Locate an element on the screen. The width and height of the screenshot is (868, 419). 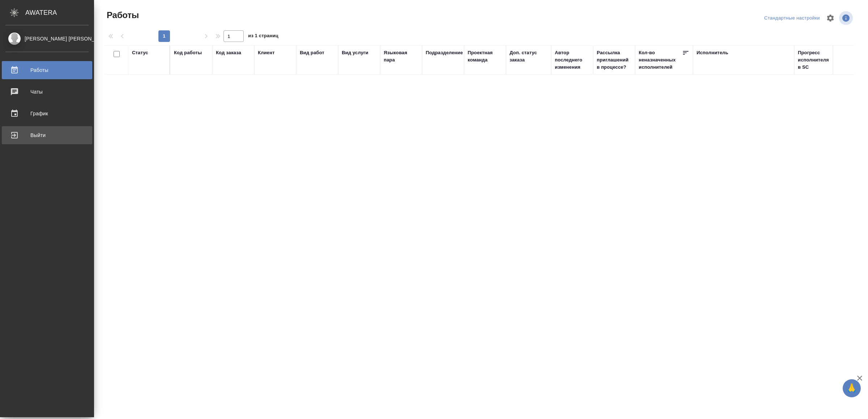
a: График is located at coordinates (47, 114).